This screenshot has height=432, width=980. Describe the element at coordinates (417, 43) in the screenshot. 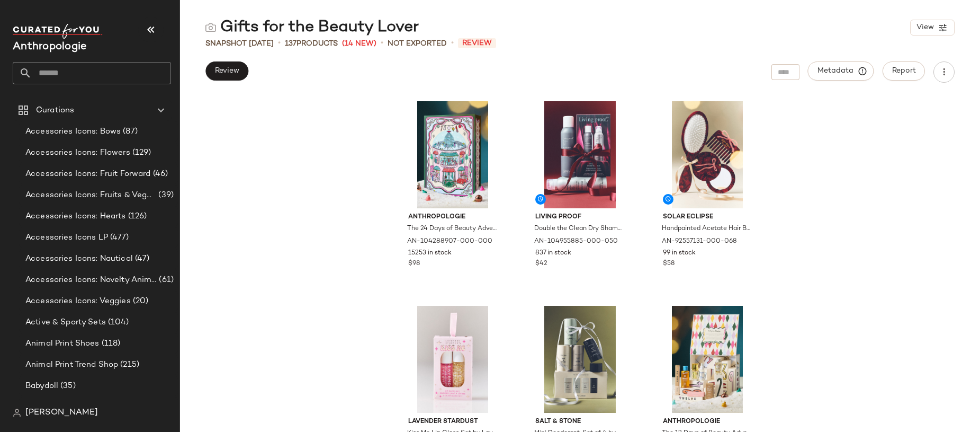

I see `span: Not Exported` at that location.